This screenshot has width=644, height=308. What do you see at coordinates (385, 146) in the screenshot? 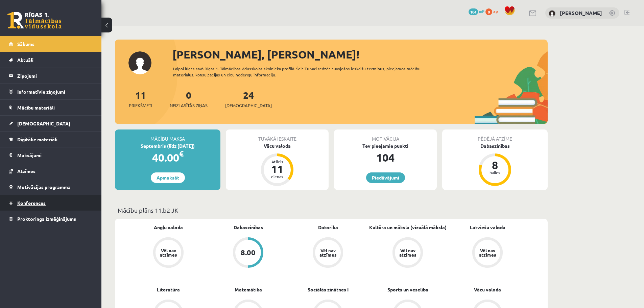
I see `div: Tev pieejamie punkti` at bounding box center [385, 146].